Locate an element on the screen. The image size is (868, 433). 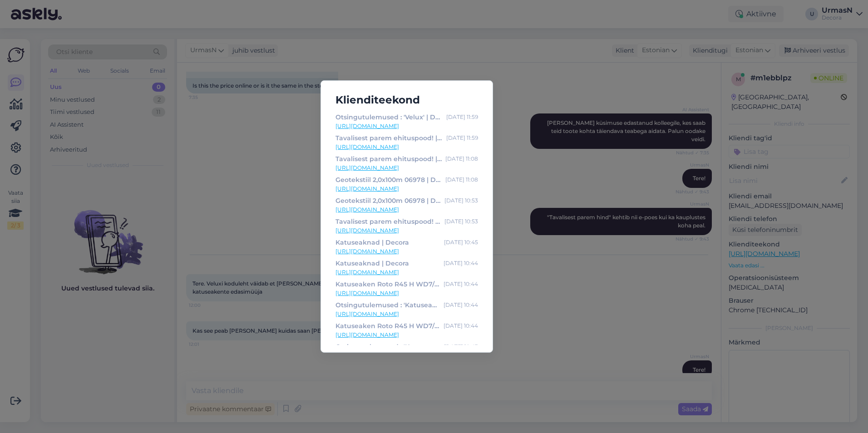
h5: Klienditeekond is located at coordinates (407, 100).